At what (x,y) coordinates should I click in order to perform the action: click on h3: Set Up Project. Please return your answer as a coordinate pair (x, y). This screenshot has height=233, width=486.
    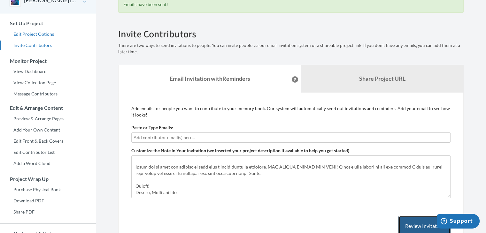
    Looking at the image, I should click on (48, 23).